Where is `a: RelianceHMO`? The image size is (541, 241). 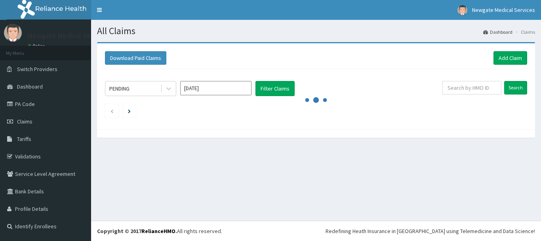 a: RelianceHMO is located at coordinates (159, 231).